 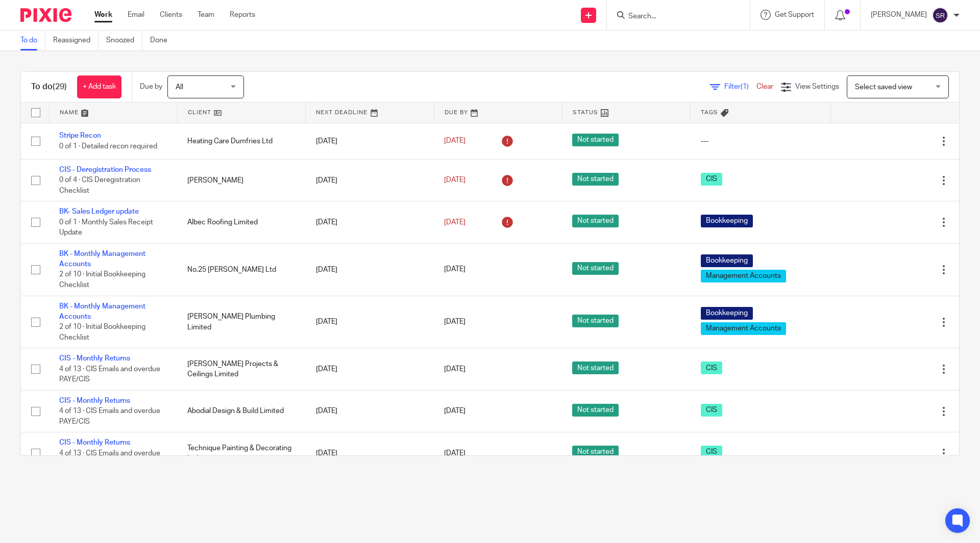 What do you see at coordinates (206, 15) in the screenshot?
I see `a: Team` at bounding box center [206, 15].